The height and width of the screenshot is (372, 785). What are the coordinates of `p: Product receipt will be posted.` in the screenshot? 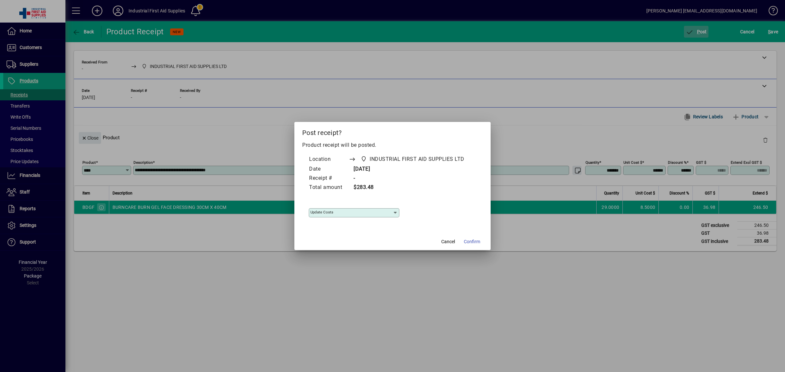 It's located at (392, 145).